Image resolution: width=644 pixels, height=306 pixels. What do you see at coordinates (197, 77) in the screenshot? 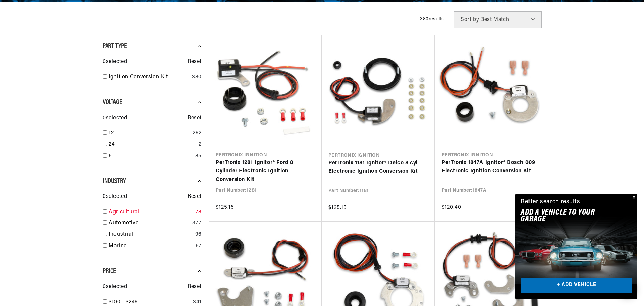
I see `div: 380` at bounding box center [197, 77].